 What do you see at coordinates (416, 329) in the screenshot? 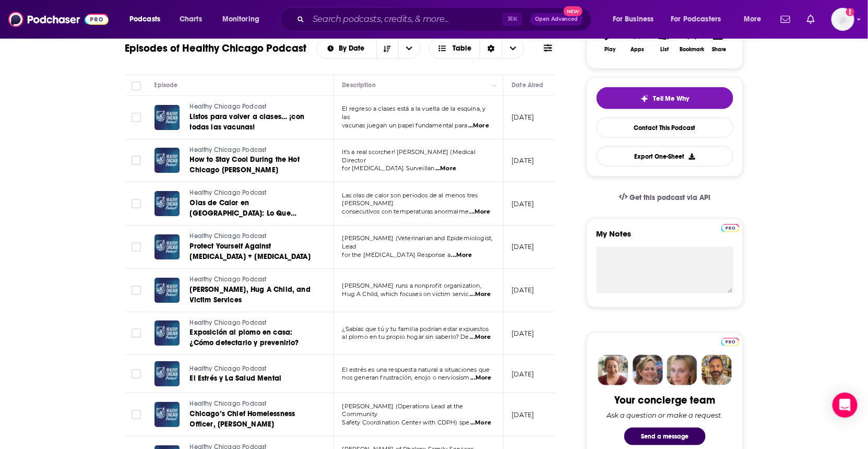
I see `span: ¿Sabías que tú y tu familia podrían estar expuestos` at bounding box center [416, 329].